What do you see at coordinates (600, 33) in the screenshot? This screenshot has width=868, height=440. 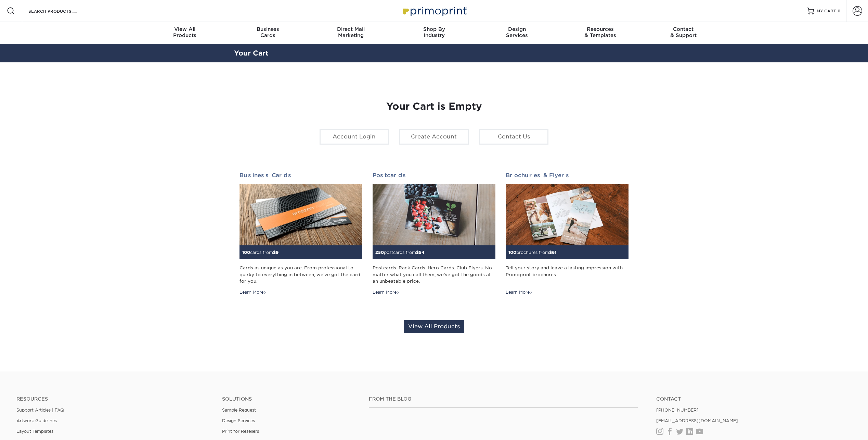 I see `a: Resources& Templates` at bounding box center [600, 33].